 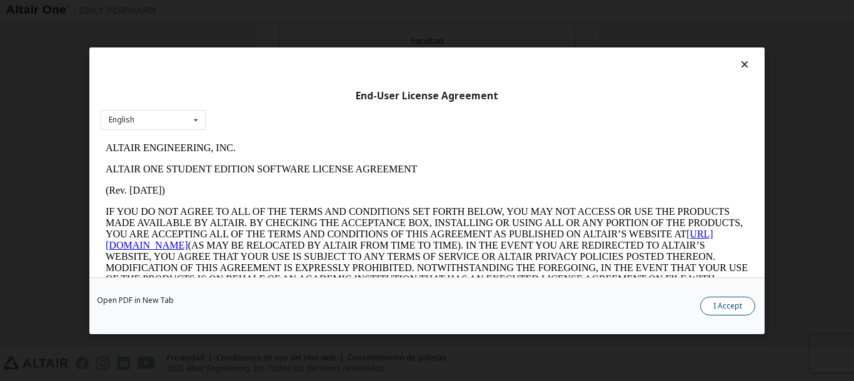 I want to click on a: Open PDF in New Tab, so click(x=135, y=301).